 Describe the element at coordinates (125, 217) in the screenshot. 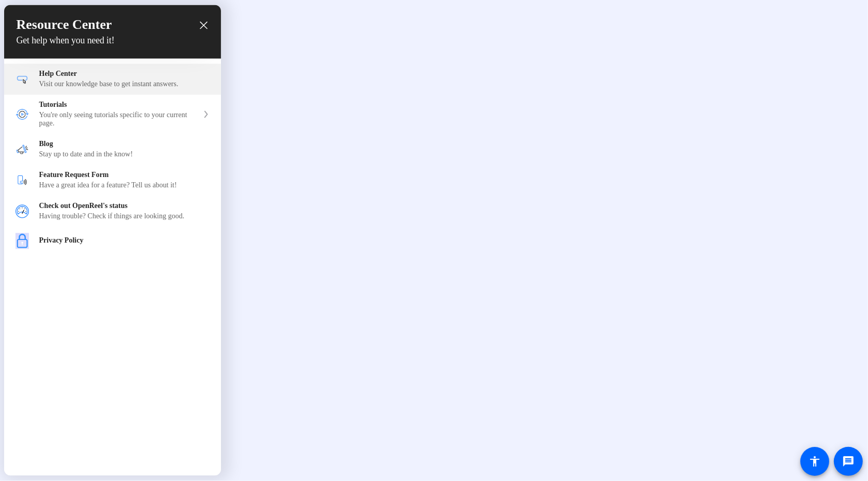

I see `div: Having trouble? Check if things are looking good.` at that location.